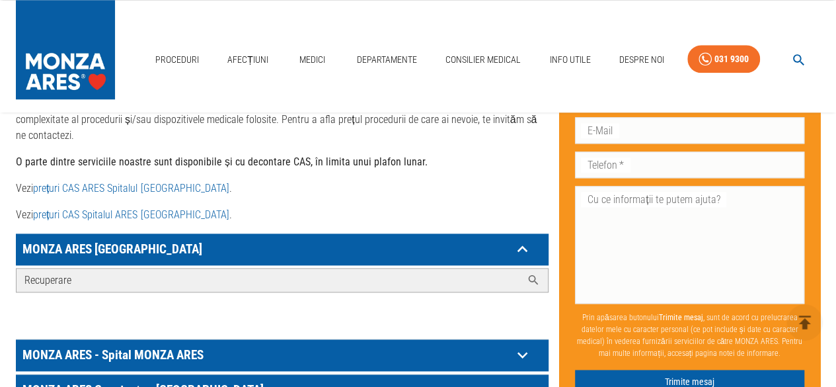  What do you see at coordinates (804, 322) in the screenshot?
I see `button: delete` at bounding box center [804, 322].